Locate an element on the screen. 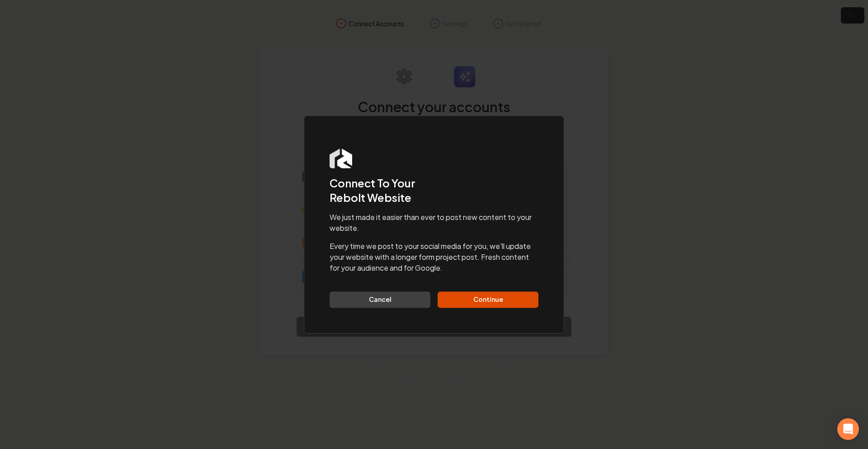 The height and width of the screenshot is (449, 868). button: Continue is located at coordinates (487, 300).